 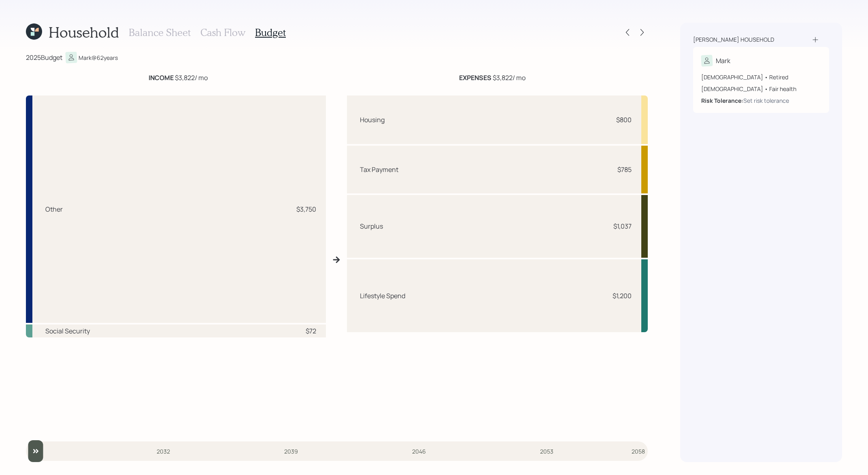 What do you see at coordinates (722, 100) in the screenshot?
I see `b: Risk Tolerance:` at bounding box center [722, 100].